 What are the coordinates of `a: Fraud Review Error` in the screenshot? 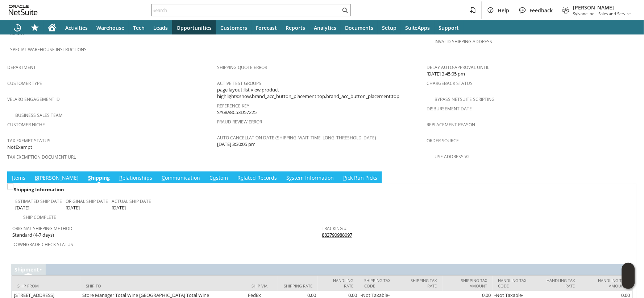 It's located at (240, 122).